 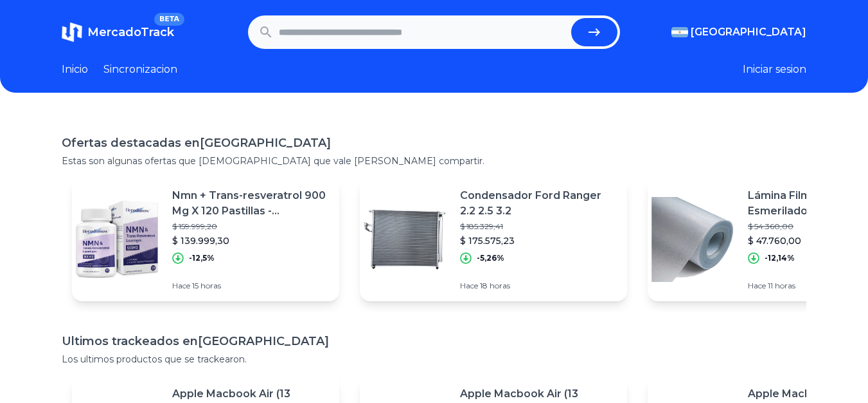 I want to click on p: $ 175.575,23, so click(x=538, y=241).